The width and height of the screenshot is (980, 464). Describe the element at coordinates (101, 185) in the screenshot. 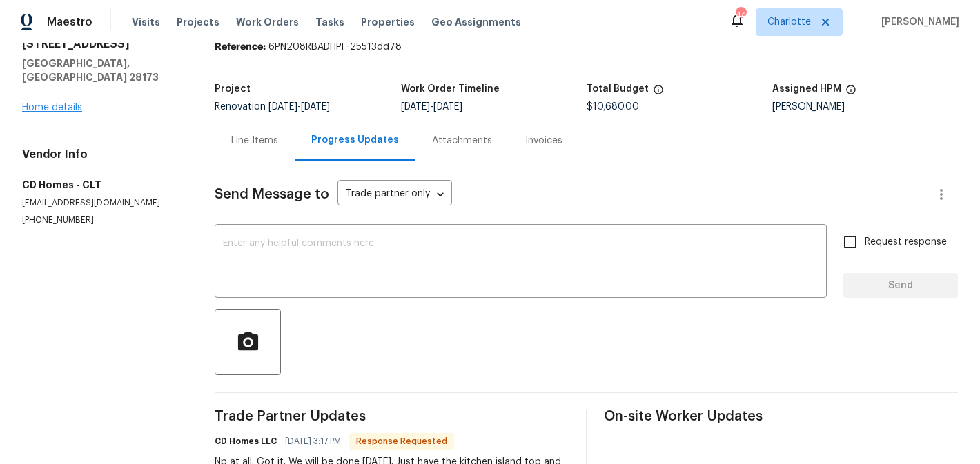

I see `h5: CD Homes - CLT` at that location.